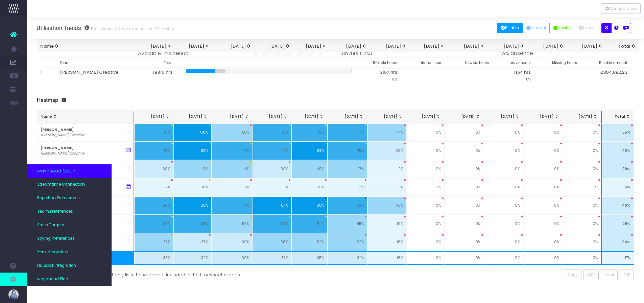 This screenshot has height=303, width=644. Describe the element at coordinates (69, 225) in the screenshot. I see `a: Sales Targets` at that location.